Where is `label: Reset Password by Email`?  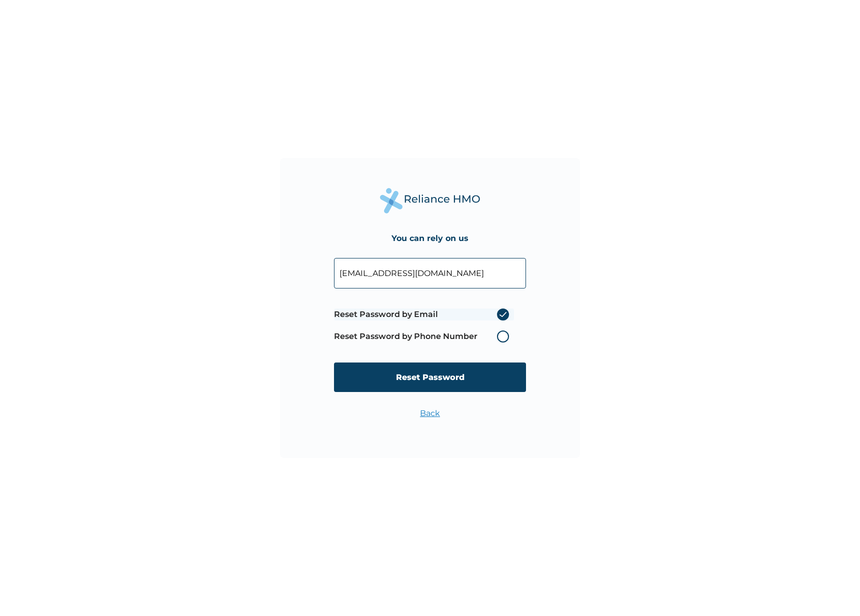 label: Reset Password by Email is located at coordinates (424, 314).